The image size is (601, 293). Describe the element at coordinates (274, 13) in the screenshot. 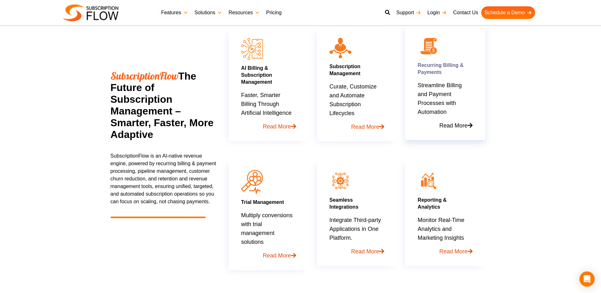

I see `a: Pricing` at that location.